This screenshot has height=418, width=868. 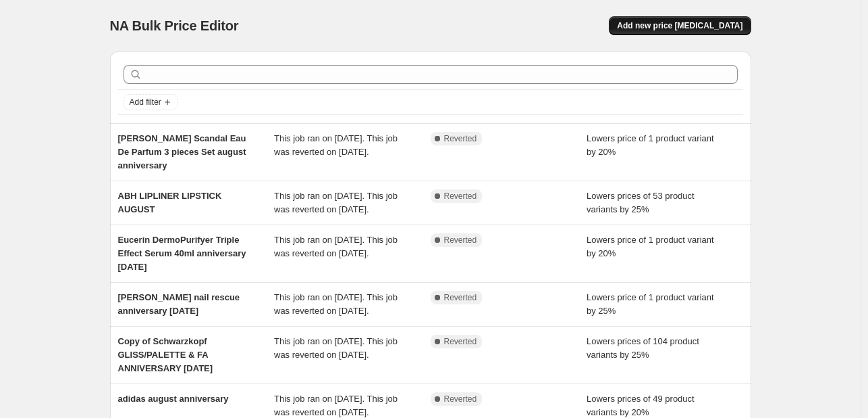 What do you see at coordinates (170, 202) in the screenshot?
I see `span: ABH LIPLINER LIPSTICK AUGUST` at bounding box center [170, 202].